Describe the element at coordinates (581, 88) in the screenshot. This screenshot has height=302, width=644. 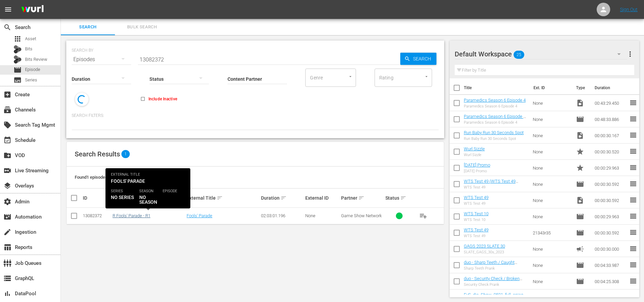
I see `th: Type` at that location.